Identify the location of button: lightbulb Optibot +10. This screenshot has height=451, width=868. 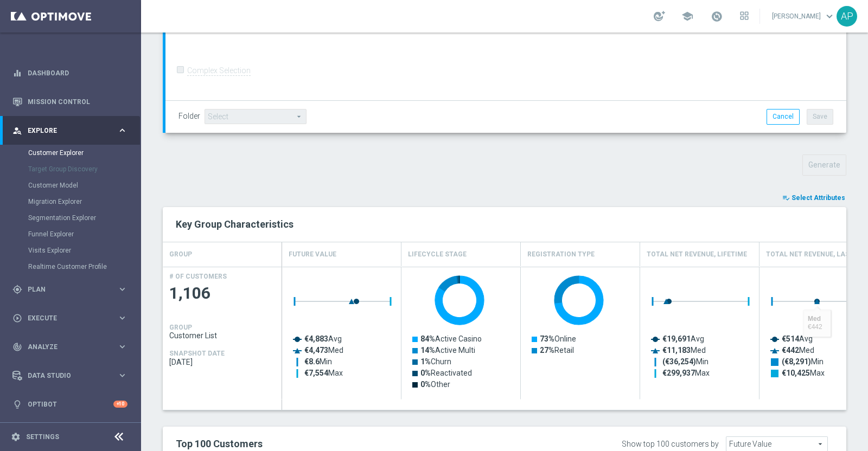
(70, 405).